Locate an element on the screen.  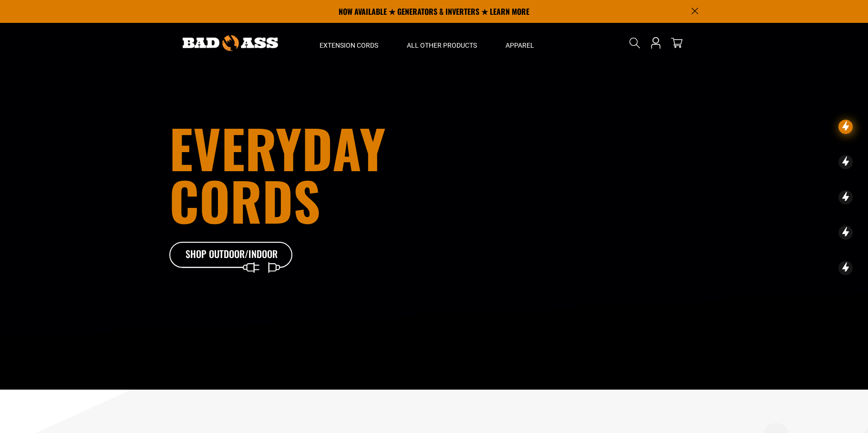
summary: All Other Products is located at coordinates (442, 43).